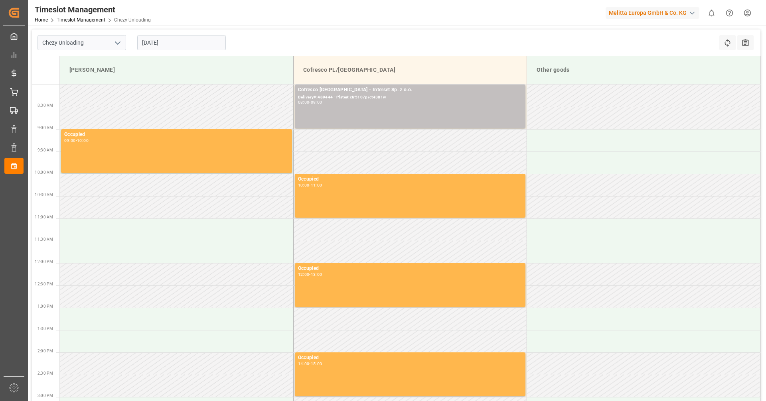 Image resolution: width=766 pixels, height=401 pixels. I want to click on span: 9:00 AM, so click(45, 128).